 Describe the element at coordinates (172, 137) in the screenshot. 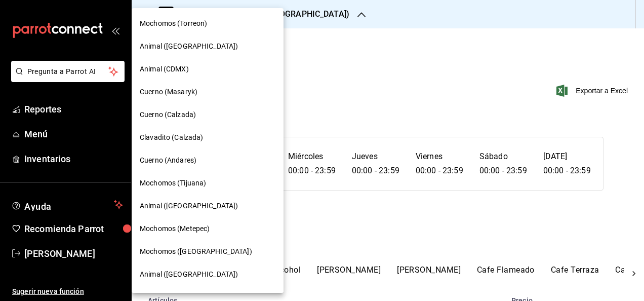

I see `span: Clavadito (Calzada)` at that location.